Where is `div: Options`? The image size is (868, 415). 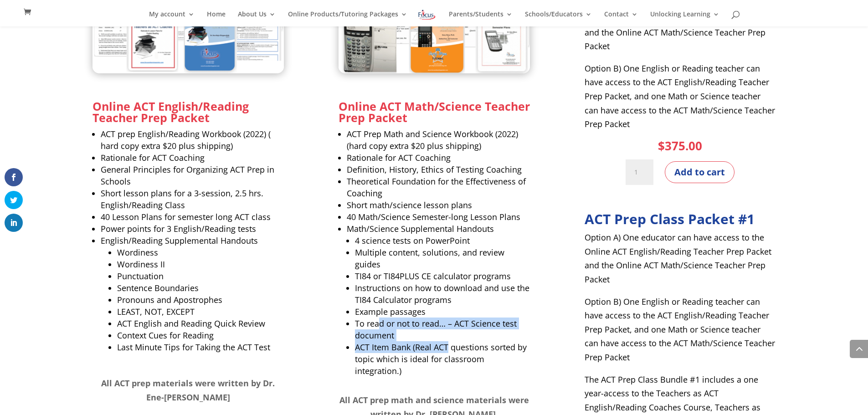
div: Options is located at coordinates (434, 58).